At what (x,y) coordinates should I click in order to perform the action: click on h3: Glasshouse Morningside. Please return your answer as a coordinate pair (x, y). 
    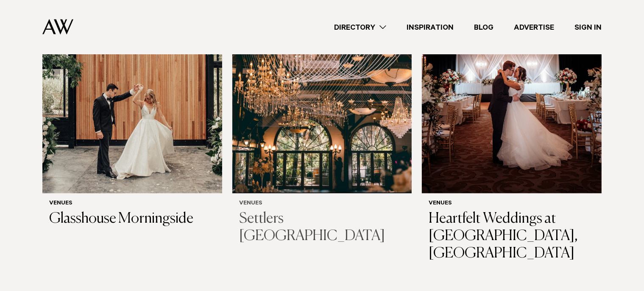
    Looking at the image, I should click on (132, 219).